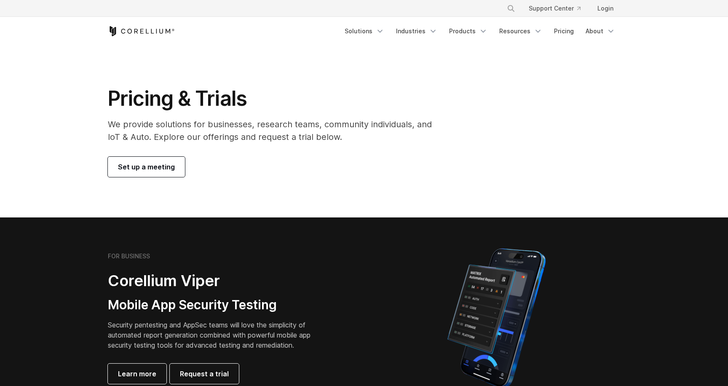  Describe the element at coordinates (216, 305) in the screenshot. I see `h3: Mobile App Security Testing` at that location.